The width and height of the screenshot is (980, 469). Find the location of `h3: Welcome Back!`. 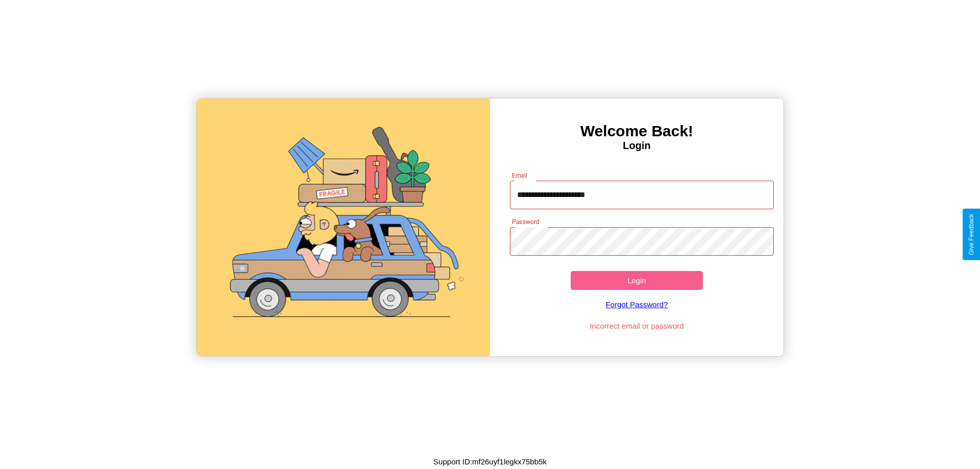

h3: Welcome Back! is located at coordinates (637, 131).